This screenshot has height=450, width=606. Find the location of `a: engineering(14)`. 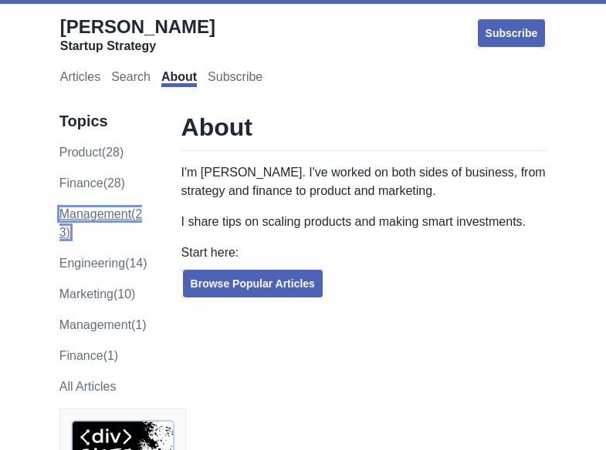

a: engineering(14) is located at coordinates (103, 263).